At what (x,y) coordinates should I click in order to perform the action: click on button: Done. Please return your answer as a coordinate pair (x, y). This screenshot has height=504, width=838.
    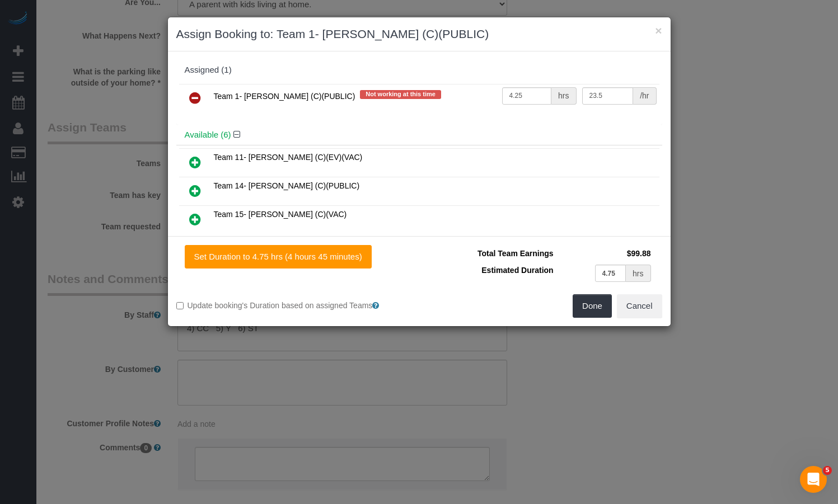
    Looking at the image, I should click on (592, 306).